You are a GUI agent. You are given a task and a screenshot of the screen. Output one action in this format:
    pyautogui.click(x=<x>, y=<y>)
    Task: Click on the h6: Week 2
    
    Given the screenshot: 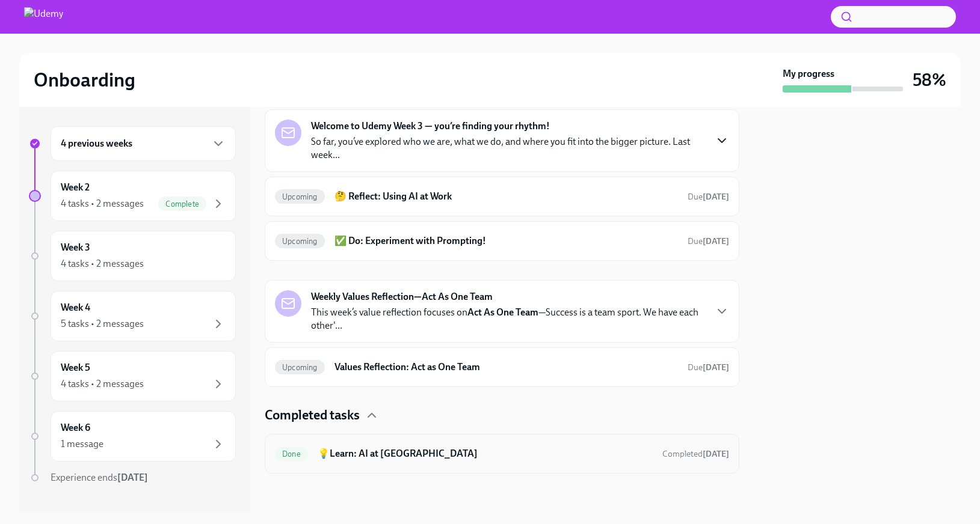 What is the action you would take?
    pyautogui.click(x=75, y=187)
    